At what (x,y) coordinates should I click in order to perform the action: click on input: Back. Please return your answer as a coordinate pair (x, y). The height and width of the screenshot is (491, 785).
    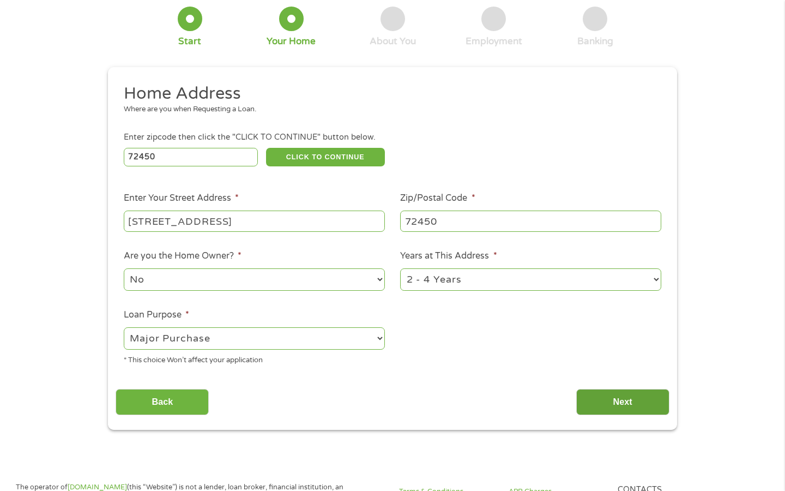
    Looking at the image, I should click on (162, 402).